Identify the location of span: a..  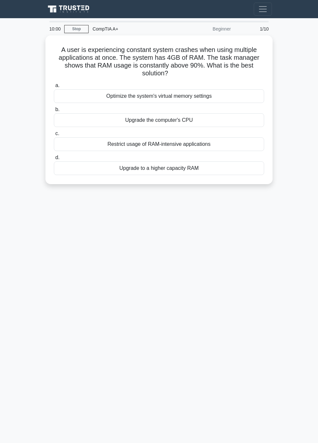
(57, 85).